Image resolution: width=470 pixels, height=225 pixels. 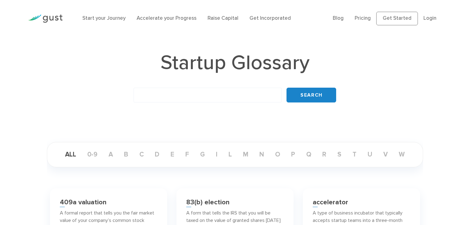 I want to click on a: Pricing, so click(x=362, y=18).